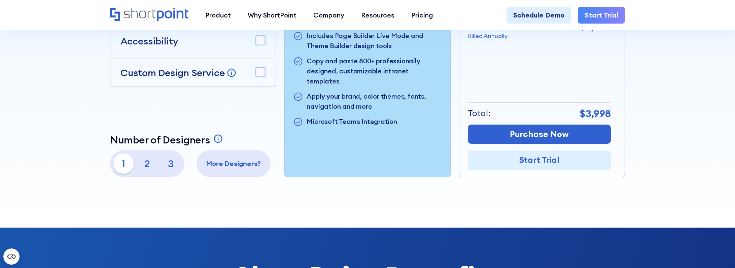 The image size is (735, 268). I want to click on a: Pricing, so click(422, 15).